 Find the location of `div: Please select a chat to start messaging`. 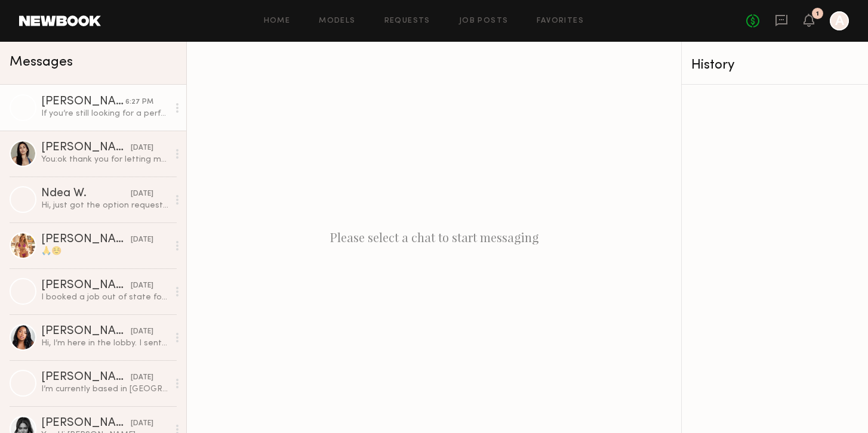

div: Please select a chat to start messaging is located at coordinates (434, 237).